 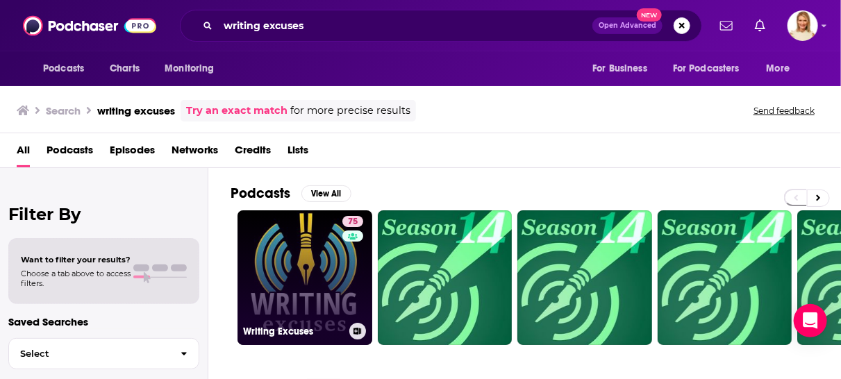 I want to click on a: Try an exact match, so click(x=237, y=110).